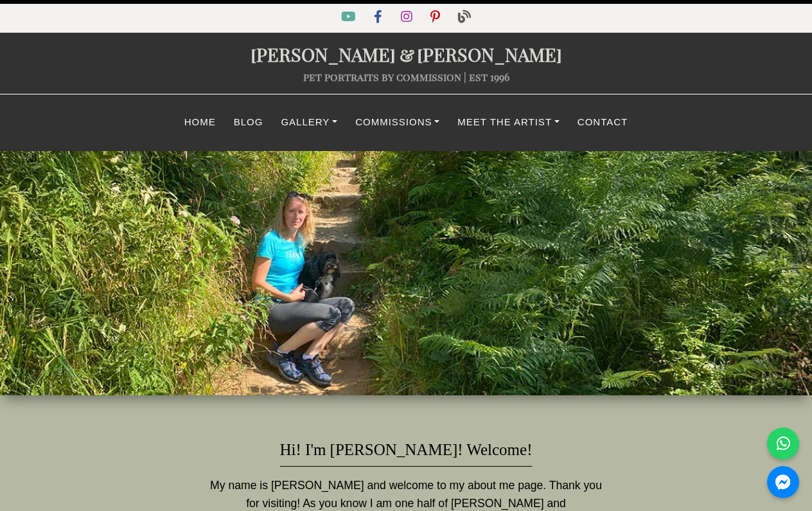 Image resolution: width=812 pixels, height=511 pixels. Describe the element at coordinates (379, 18) in the screenshot. I see `a: Facebook` at that location.